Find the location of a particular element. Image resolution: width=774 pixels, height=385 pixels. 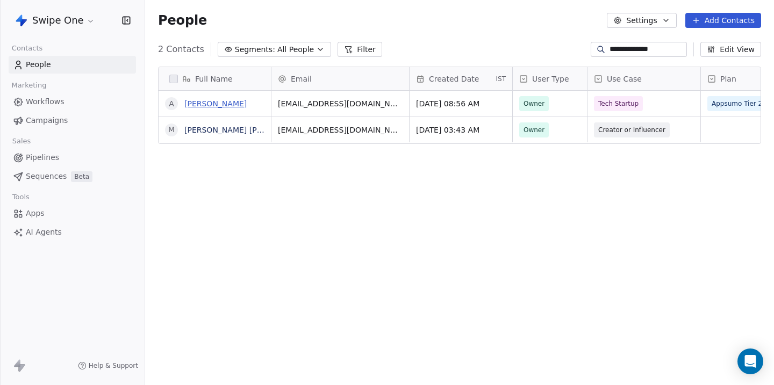

span: Beta is located at coordinates (82, 177).